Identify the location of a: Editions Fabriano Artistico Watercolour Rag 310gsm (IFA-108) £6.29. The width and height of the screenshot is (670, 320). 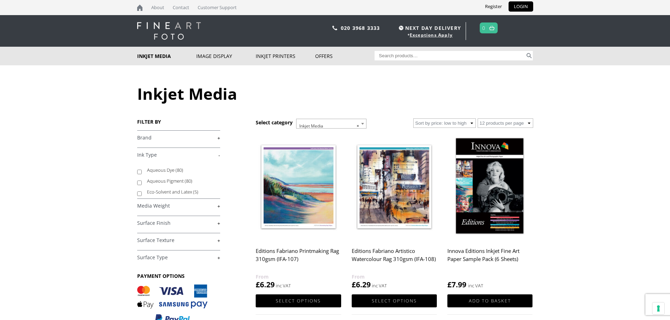
(394, 212).